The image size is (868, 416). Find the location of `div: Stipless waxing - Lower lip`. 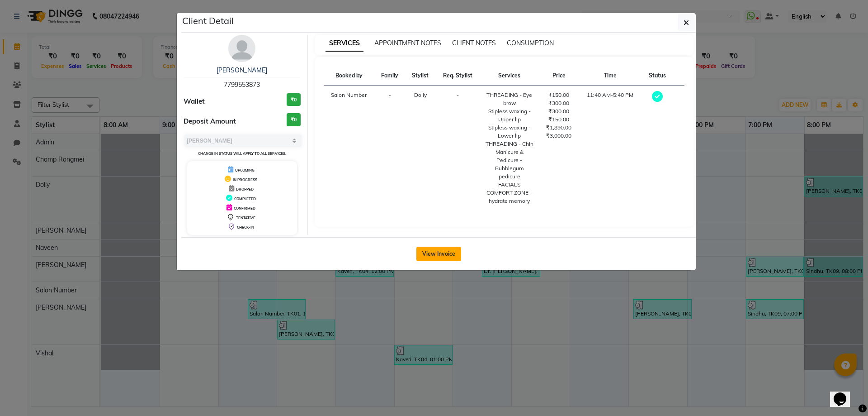

div: Stipless waxing - Lower lip is located at coordinates (509, 131).